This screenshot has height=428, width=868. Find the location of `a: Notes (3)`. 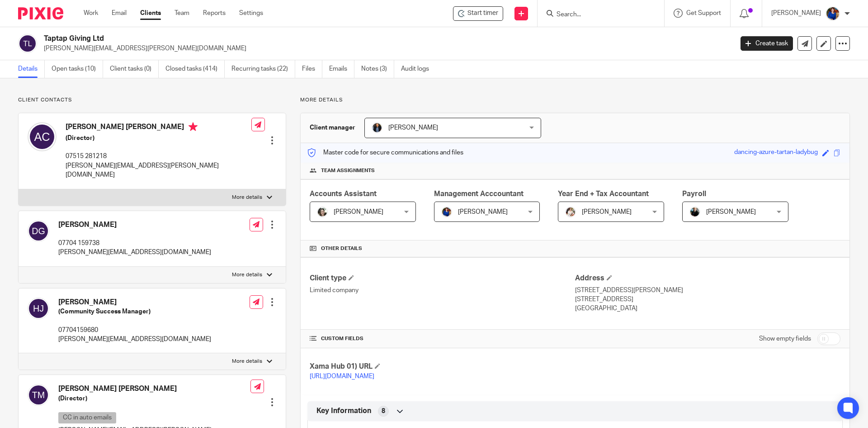

a: Notes (3) is located at coordinates (377, 69).